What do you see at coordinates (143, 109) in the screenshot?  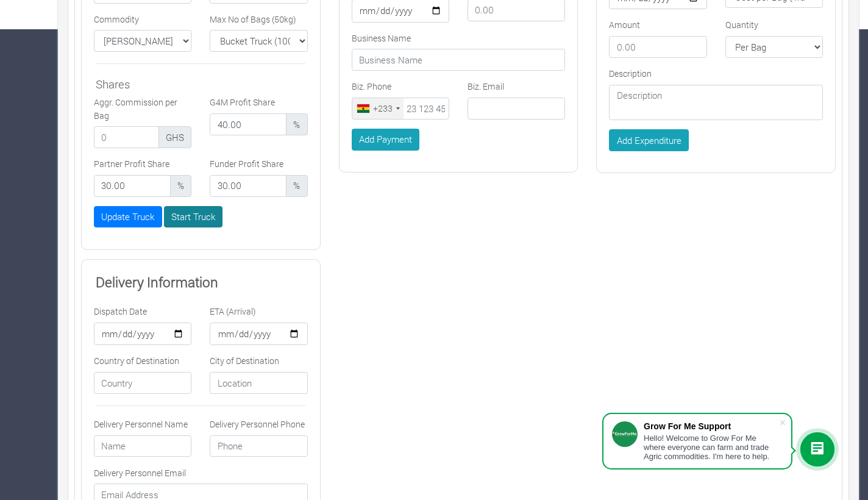 I see `label: Aggr. Commission per Bag` at bounding box center [143, 109].